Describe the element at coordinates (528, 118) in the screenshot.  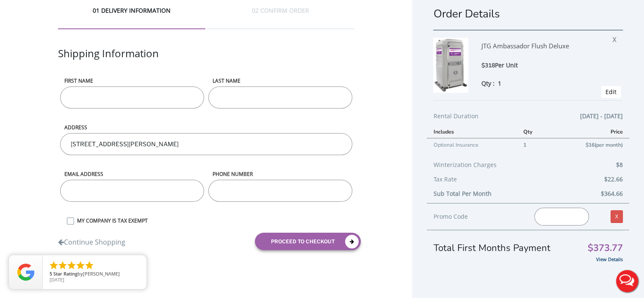
I see `div: Rental Duration` at that location.